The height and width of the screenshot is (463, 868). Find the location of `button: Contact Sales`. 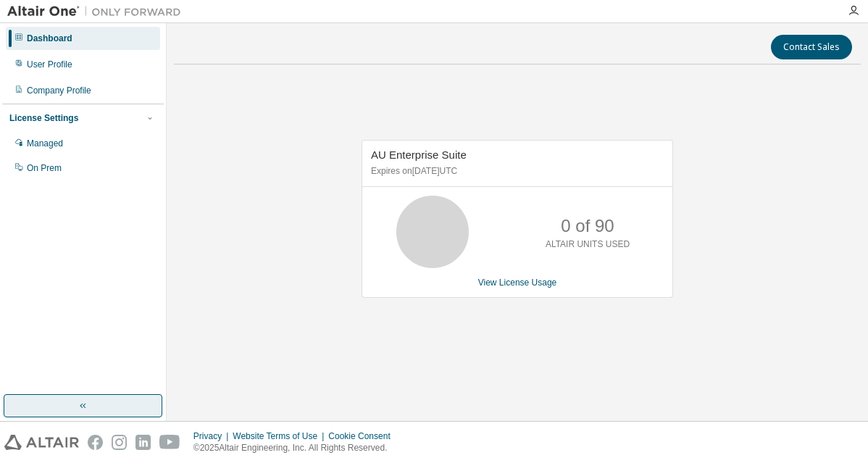

button: Contact Sales is located at coordinates (811, 47).